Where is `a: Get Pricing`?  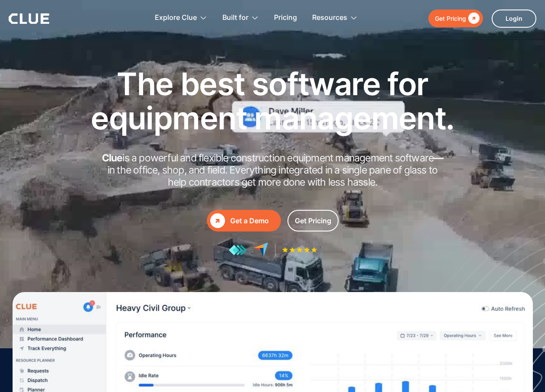
a: Get Pricing is located at coordinates (455, 18).